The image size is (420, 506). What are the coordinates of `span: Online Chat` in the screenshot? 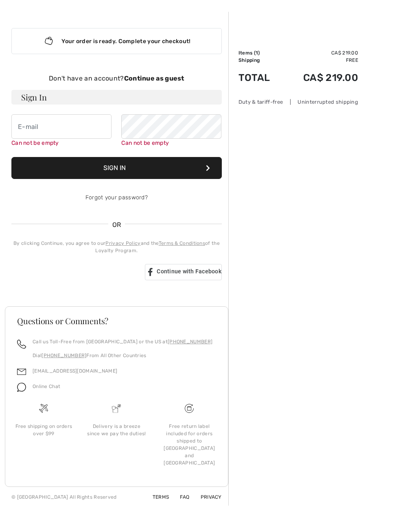 It's located at (46, 387).